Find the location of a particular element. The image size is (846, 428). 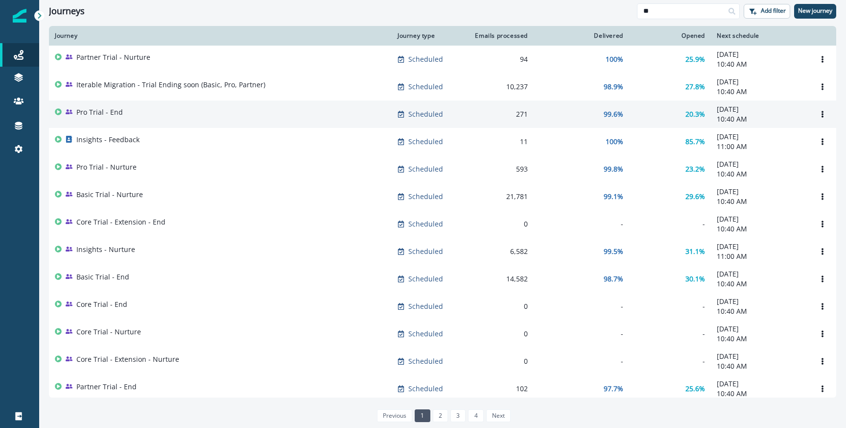

p: Partner Trial - Nurture is located at coordinates (113, 57).